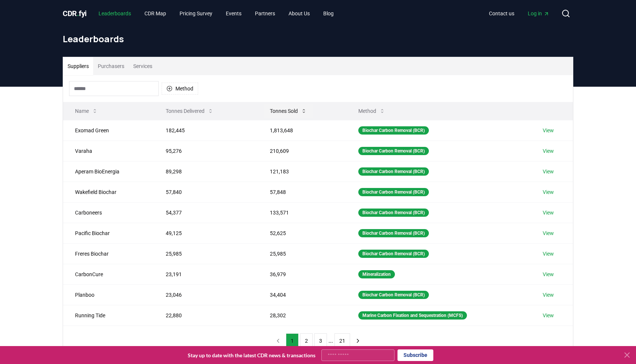 Image resolution: width=636 pixels, height=364 pixels. What do you see at coordinates (318, 39) in the screenshot?
I see `h1: Leaderboards` at bounding box center [318, 39].